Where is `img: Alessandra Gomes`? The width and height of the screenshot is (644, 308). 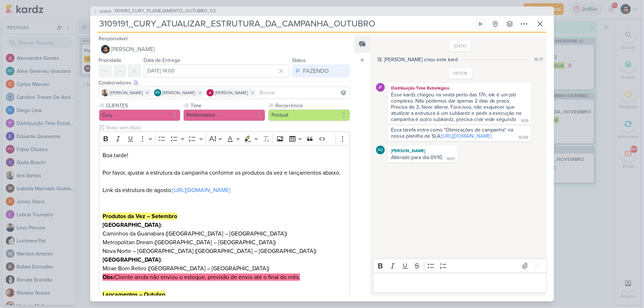 img: Alessandra Gomes is located at coordinates (210, 93).